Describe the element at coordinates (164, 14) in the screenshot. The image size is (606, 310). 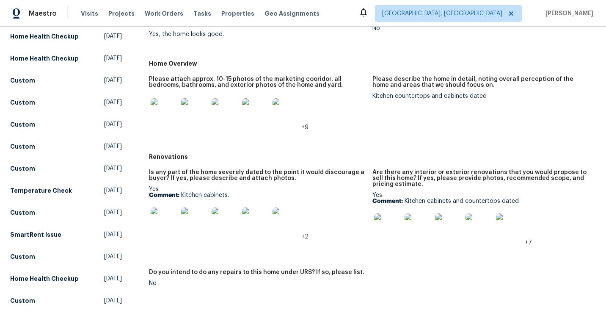
I see `span: Work Orders` at that location.